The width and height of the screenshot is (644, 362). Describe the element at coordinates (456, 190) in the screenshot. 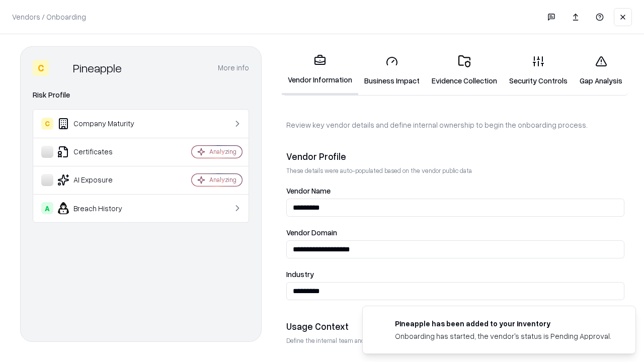

I see `label: Vendor Name` at that location.